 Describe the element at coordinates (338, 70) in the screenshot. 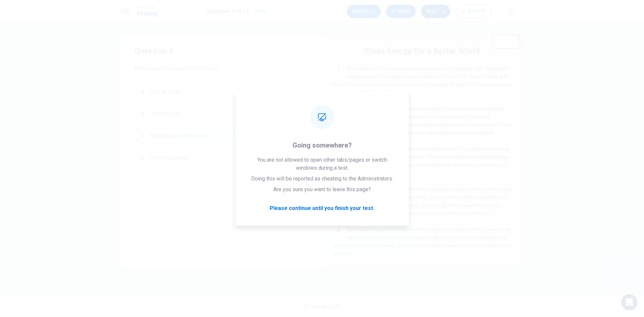

I see `div: 1` at that location.